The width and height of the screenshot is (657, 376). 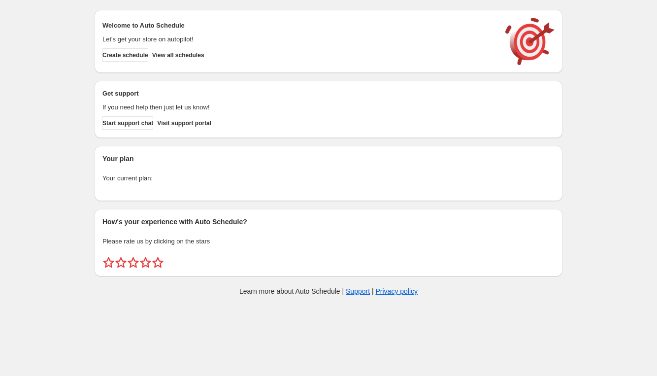 I want to click on a: Visit support portal, so click(x=184, y=123).